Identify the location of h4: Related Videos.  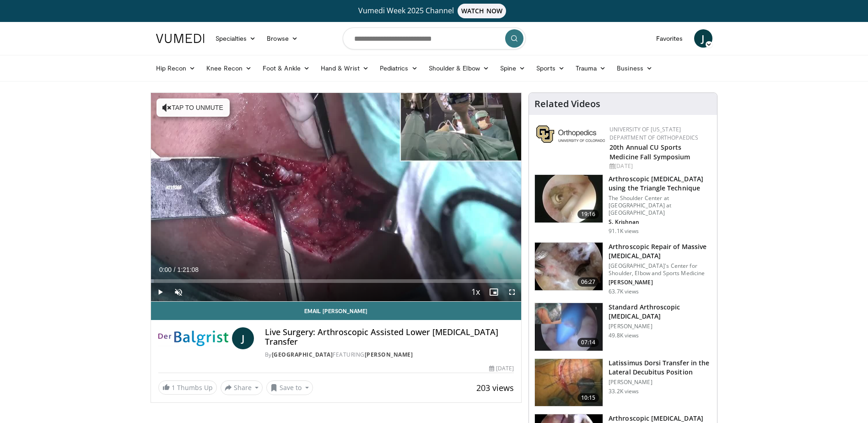
(568, 103).